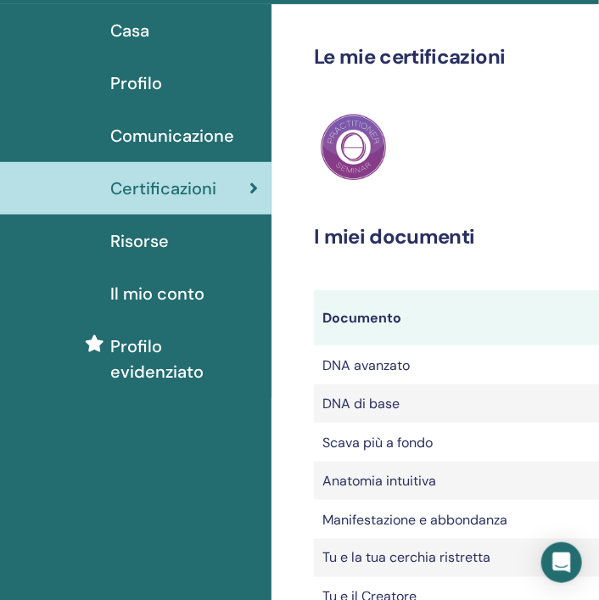 The image size is (599, 600). Describe the element at coordinates (366, 365) in the screenshot. I see `font: DNA avanzato` at that location.